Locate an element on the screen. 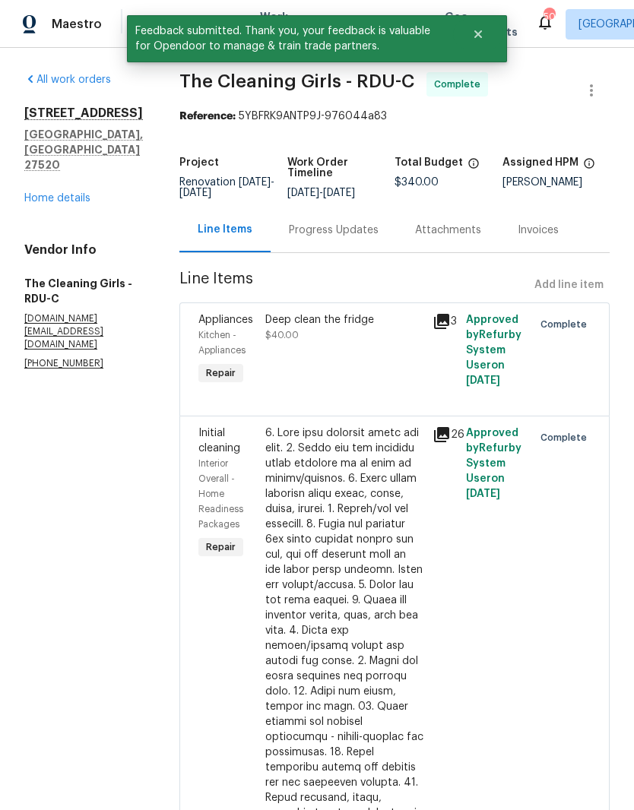 The height and width of the screenshot is (810, 634). div: 3 is located at coordinates (445, 321).